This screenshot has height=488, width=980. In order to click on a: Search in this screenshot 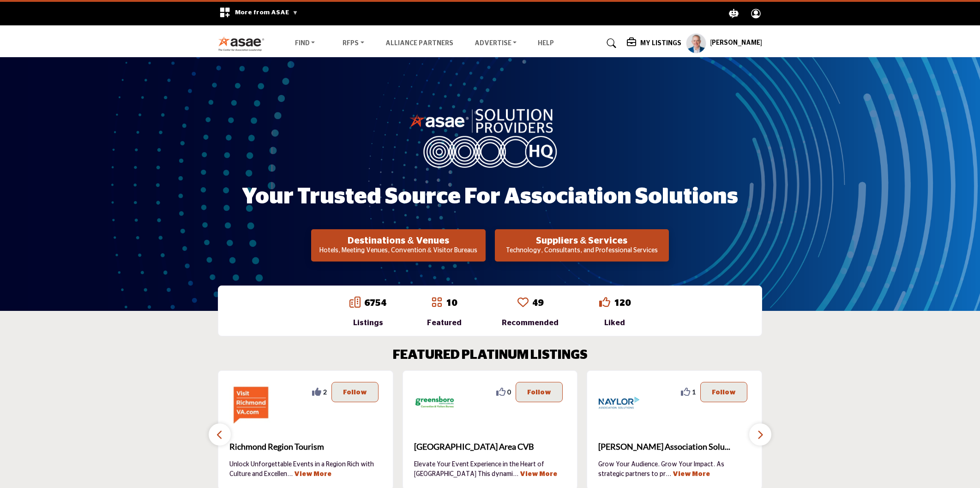, I will do `click(610, 44)`.